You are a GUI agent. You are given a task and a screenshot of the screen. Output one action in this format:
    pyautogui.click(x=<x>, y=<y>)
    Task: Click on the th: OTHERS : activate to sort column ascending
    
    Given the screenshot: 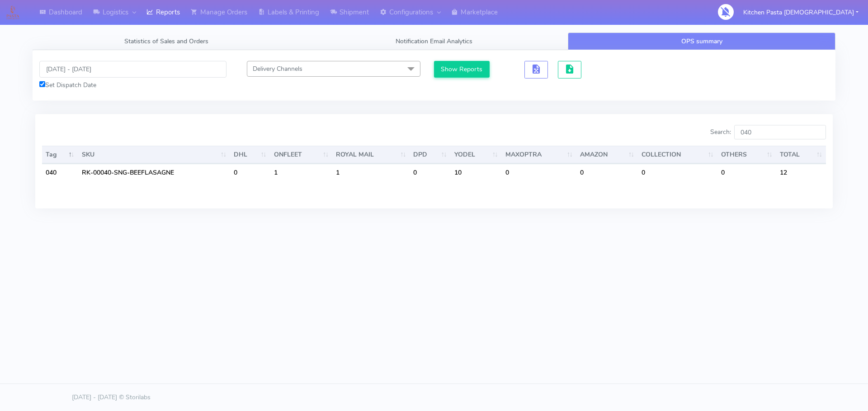 What is the action you would take?
    pyautogui.click(x=747, y=155)
    